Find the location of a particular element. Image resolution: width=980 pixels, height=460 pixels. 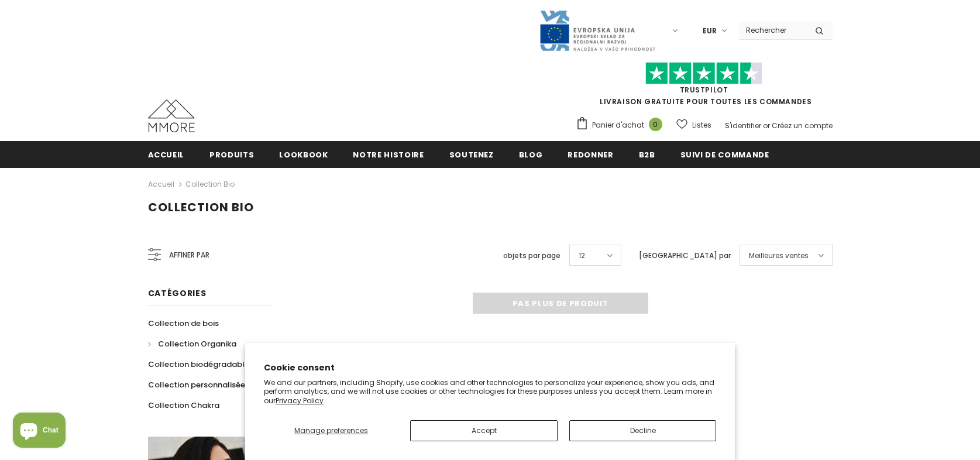

span: Listes is located at coordinates (701, 126).